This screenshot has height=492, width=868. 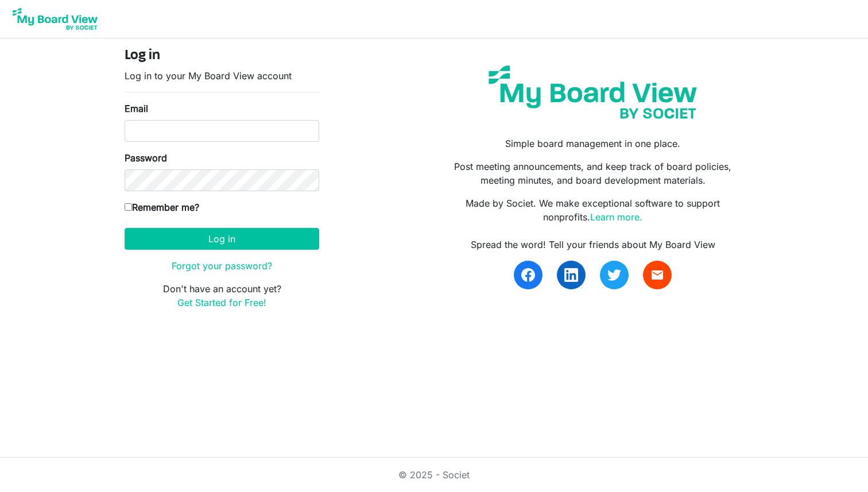 I want to click on a: © 2025 - Societ, so click(x=434, y=475).